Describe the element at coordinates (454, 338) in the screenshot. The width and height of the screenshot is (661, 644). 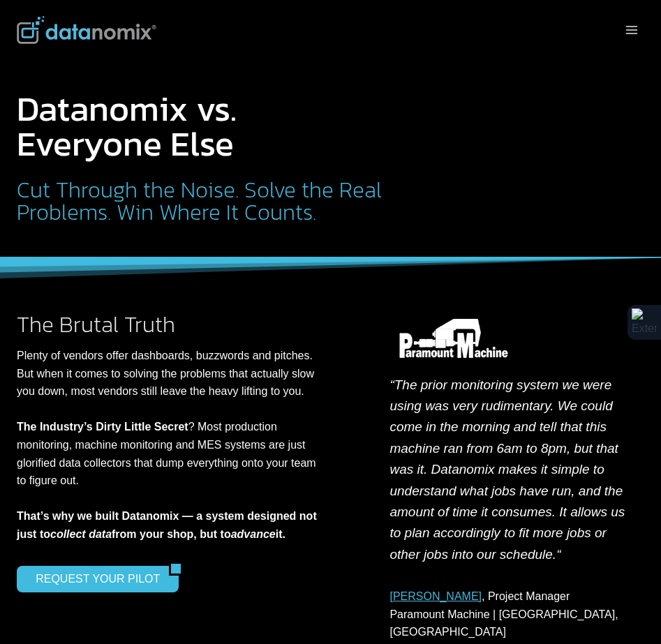
I see `img: Datanomix Customer - Paramount Machine` at that location.